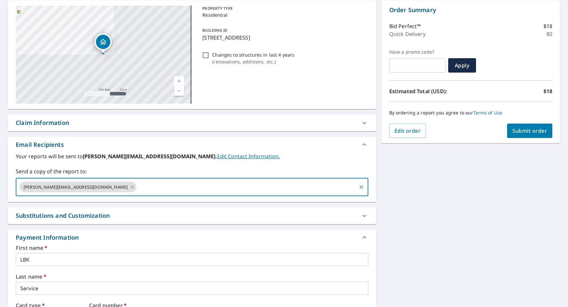  I want to click on span: Edit order, so click(407, 131).